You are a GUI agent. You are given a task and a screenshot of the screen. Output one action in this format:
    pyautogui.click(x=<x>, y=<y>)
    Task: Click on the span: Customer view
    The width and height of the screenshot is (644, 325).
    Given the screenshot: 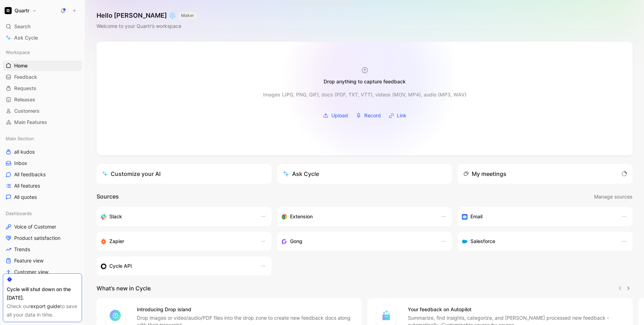 What is the action you would take?
    pyautogui.click(x=31, y=272)
    